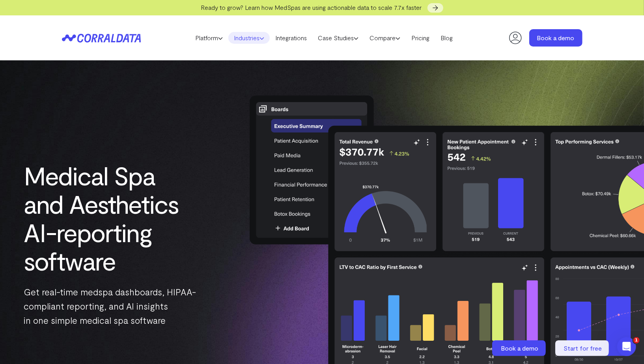 Image resolution: width=644 pixels, height=364 pixels. What do you see at coordinates (312, 7) in the screenshot?
I see `span: Ready to grow? Learn how MedSpas are using actionable data to scale 7.7x faster` at bounding box center [312, 7].